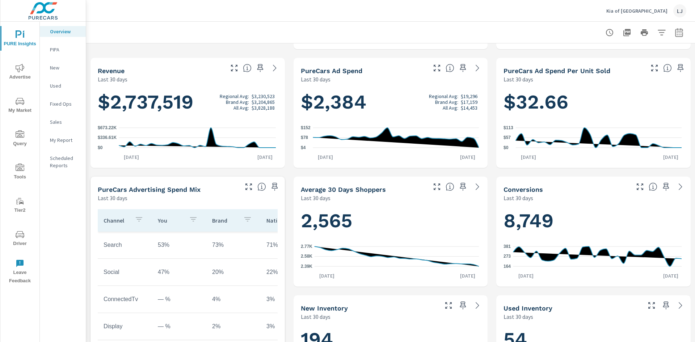 The image size is (695, 342). Describe the element at coordinates (390, 102) in the screenshot. I see `h1: $2,384` at that location.